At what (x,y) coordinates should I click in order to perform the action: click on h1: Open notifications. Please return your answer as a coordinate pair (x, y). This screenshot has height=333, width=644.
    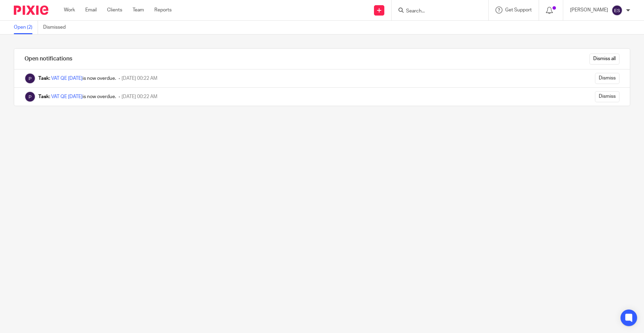
    Looking at the image, I should click on (49, 59).